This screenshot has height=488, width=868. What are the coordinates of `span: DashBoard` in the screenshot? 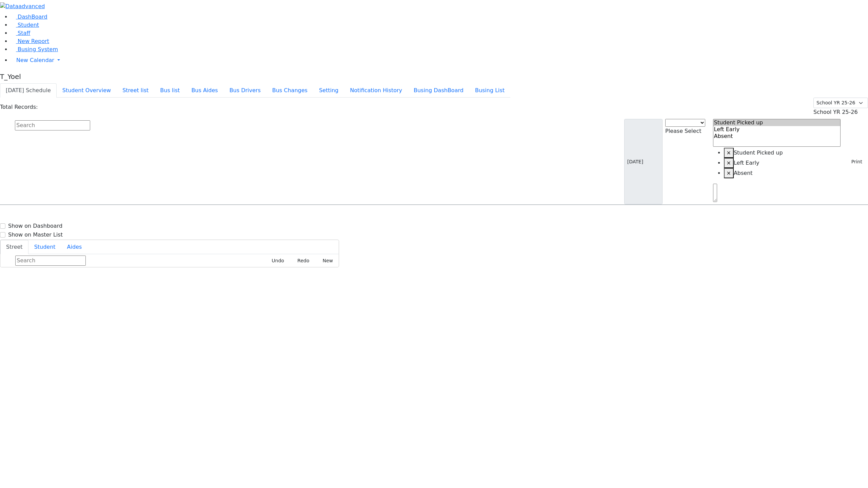 It's located at (33, 17).